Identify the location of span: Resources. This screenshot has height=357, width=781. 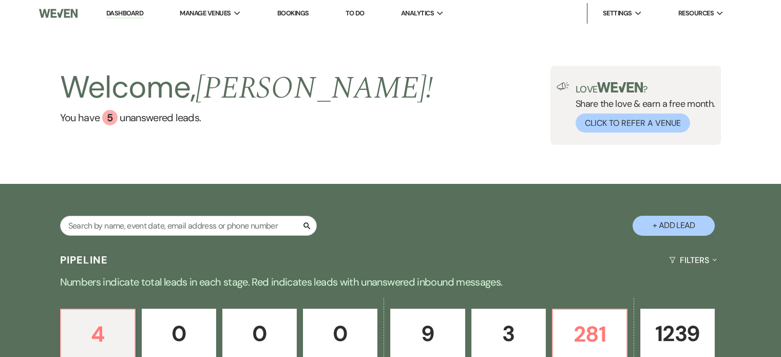
(696, 13).